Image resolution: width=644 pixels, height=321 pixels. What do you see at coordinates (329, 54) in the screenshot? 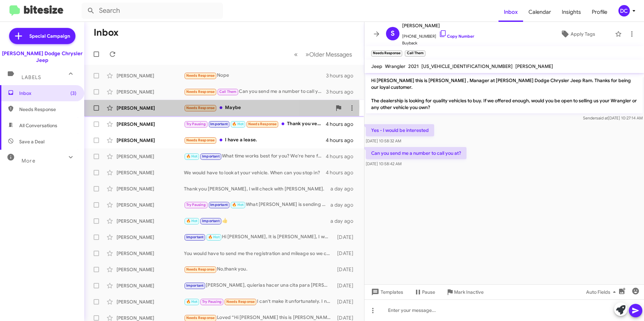
I see `button: Next` at bounding box center [329, 54].